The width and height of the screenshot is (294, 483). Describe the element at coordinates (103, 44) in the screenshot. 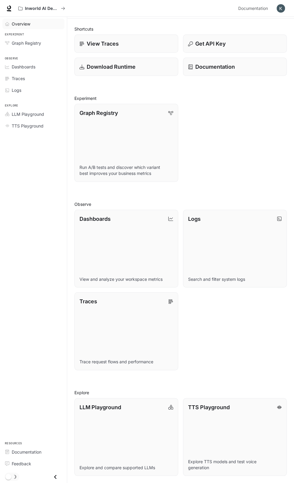

I see `p: View Traces` at that location.